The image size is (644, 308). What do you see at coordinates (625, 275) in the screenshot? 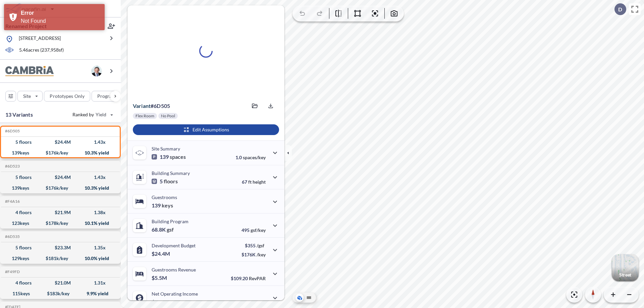
I see `p: Street` at bounding box center [625, 275].